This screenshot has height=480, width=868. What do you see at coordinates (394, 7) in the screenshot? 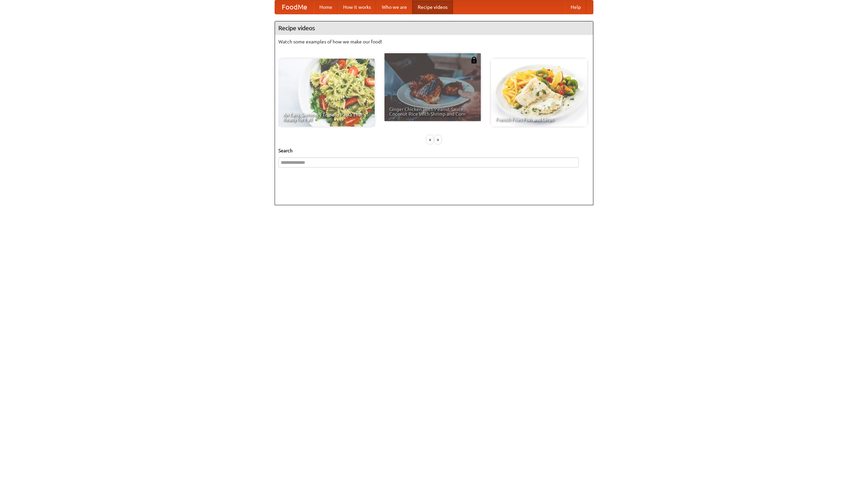
I see `a: Who we are` at bounding box center [394, 7].